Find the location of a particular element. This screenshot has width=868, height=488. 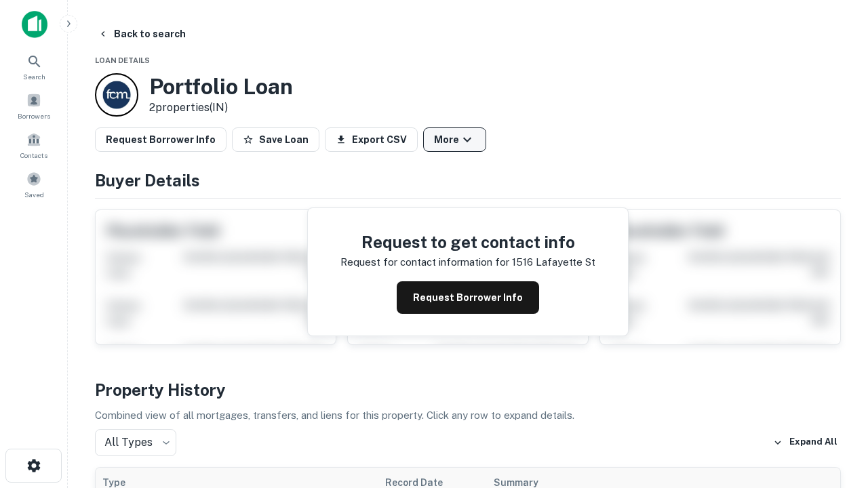

a: Saved is located at coordinates (34, 184).